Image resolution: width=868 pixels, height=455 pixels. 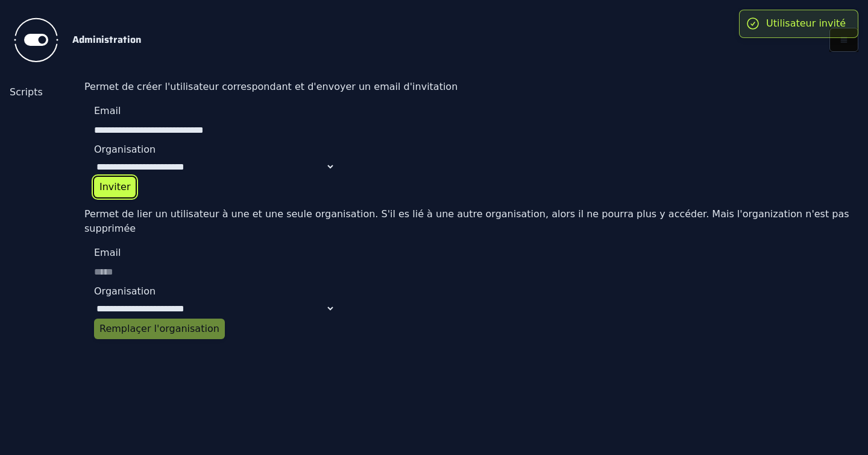 What do you see at coordinates (476, 87) in the screenshot?
I see `p: Permet de créer l'utilisateur correspondant et d'envoyer un email d'invitation` at bounding box center [476, 87].